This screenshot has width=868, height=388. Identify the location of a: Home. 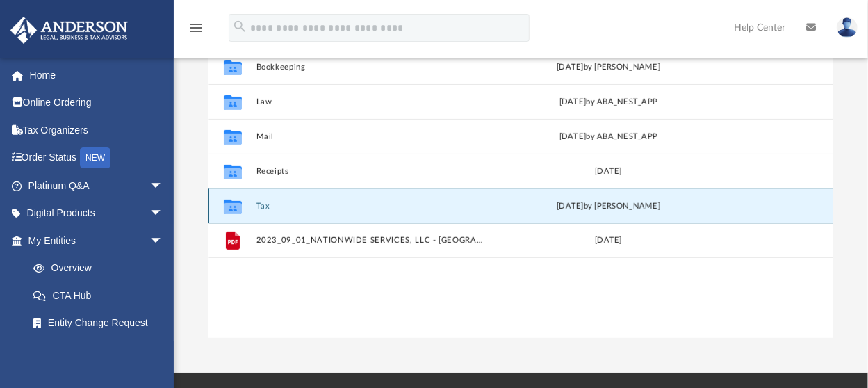
(97, 75).